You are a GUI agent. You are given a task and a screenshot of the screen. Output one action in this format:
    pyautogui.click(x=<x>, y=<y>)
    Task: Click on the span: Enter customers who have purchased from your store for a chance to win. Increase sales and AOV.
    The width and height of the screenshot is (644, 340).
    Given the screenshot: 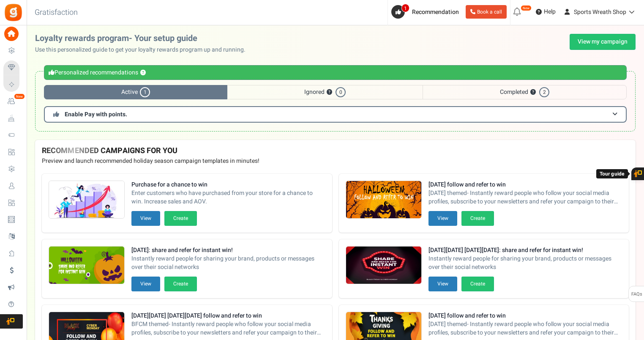 What is the action you would take?
    pyautogui.click(x=228, y=198)
    